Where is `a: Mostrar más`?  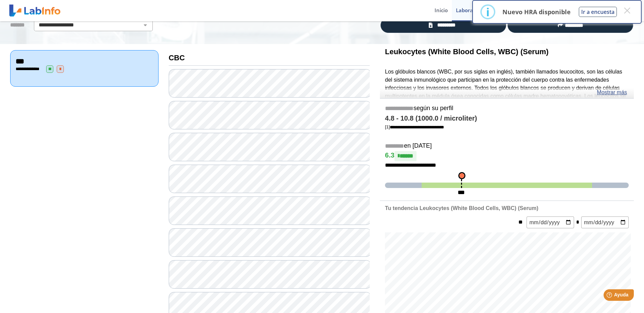 a: Mostrar más is located at coordinates (611, 92).